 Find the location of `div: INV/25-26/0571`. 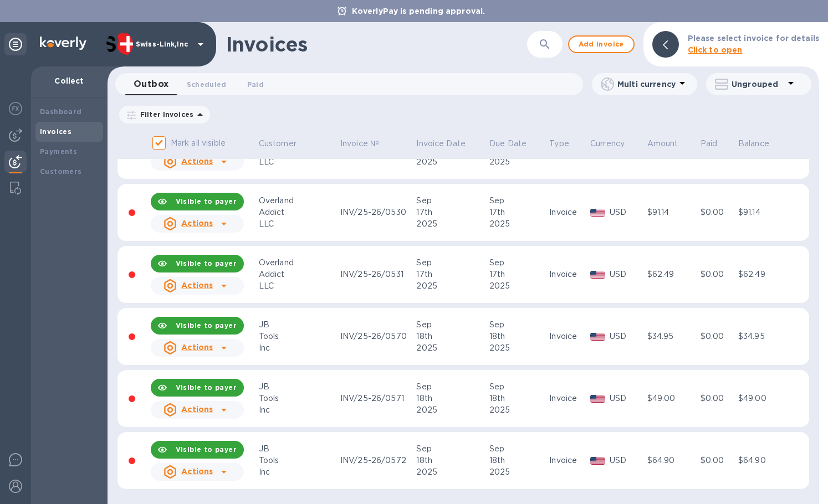

div: INV/25-26/0571 is located at coordinates (376, 398).